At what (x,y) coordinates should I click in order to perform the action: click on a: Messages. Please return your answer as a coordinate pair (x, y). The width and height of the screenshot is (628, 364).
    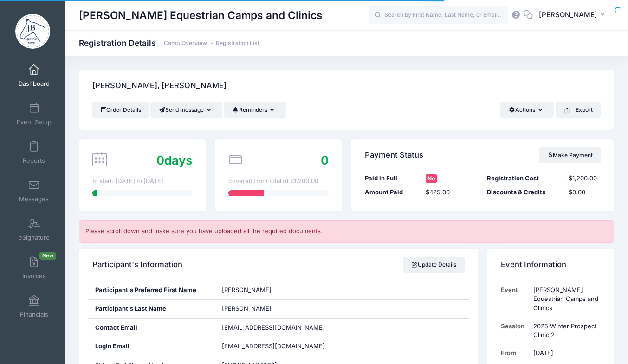
    Looking at the image, I should click on (34, 191).